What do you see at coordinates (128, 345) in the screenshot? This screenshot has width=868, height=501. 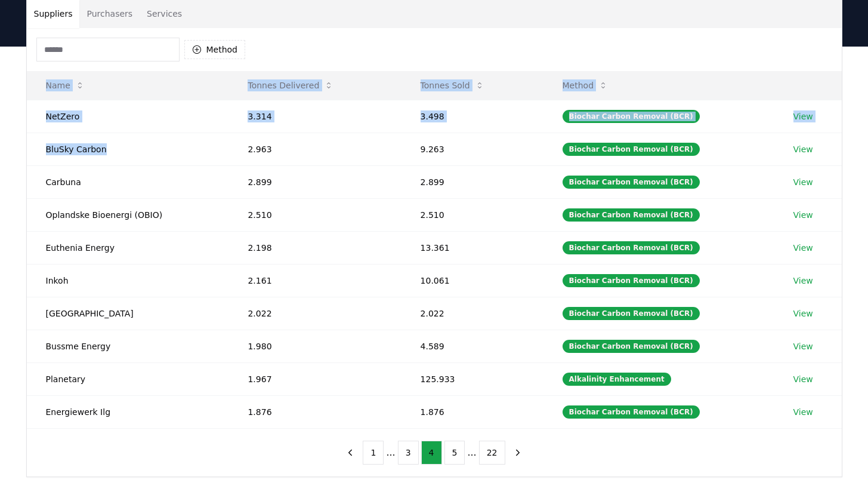 I see `td: Bussme Energy` at bounding box center [128, 345].